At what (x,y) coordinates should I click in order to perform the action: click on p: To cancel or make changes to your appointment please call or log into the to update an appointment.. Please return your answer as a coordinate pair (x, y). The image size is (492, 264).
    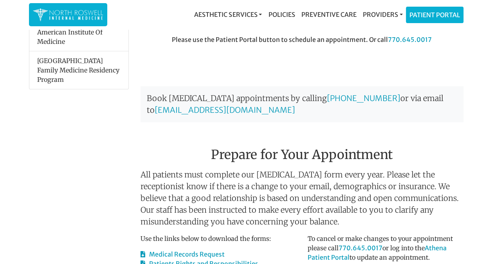
    Looking at the image, I should click on (386, 248).